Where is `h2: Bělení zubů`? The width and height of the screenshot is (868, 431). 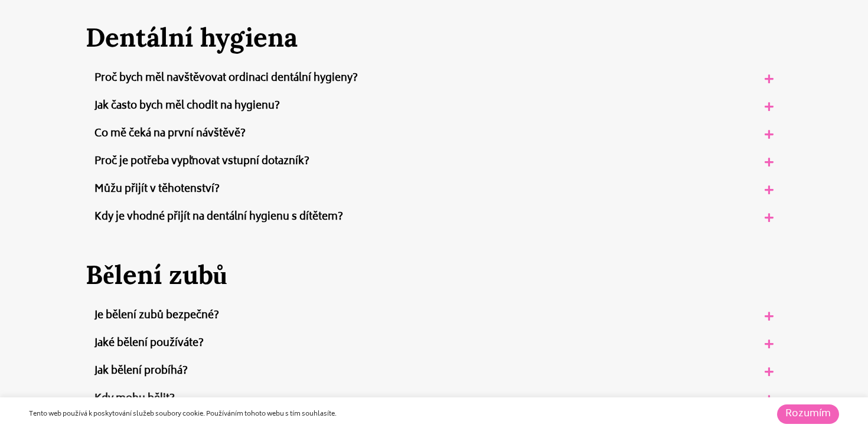
h2: Bělení zubů is located at coordinates (434, 275).